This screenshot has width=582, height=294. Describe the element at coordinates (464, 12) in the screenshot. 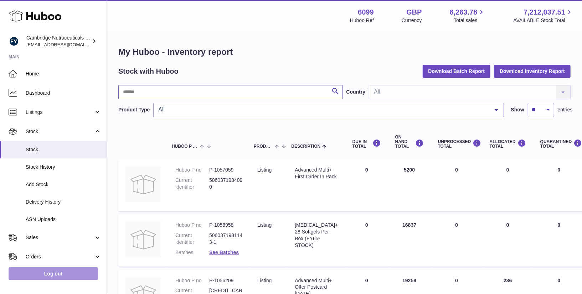

I see `span: 6,263.78` at that location.